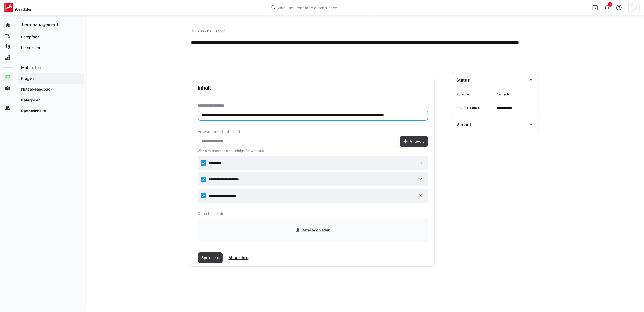 Image resolution: width=644 pixels, height=312 pixels. I want to click on span: Deutsch, so click(515, 95).